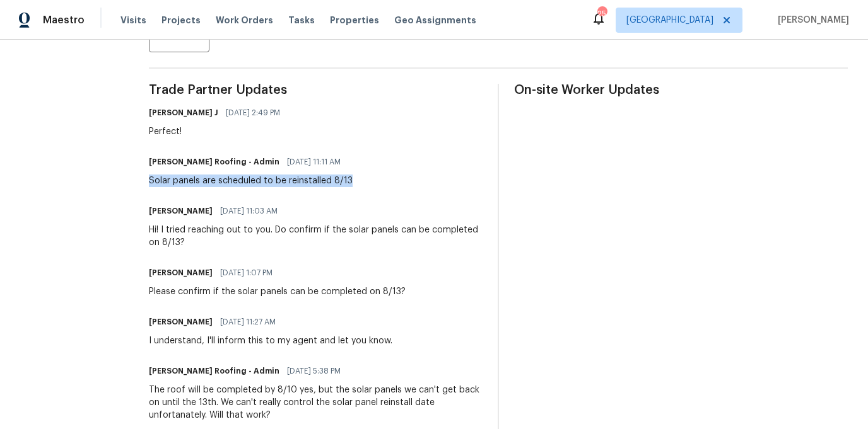  Describe the element at coordinates (602, 14) in the screenshot. I see `div: 25` at that location.